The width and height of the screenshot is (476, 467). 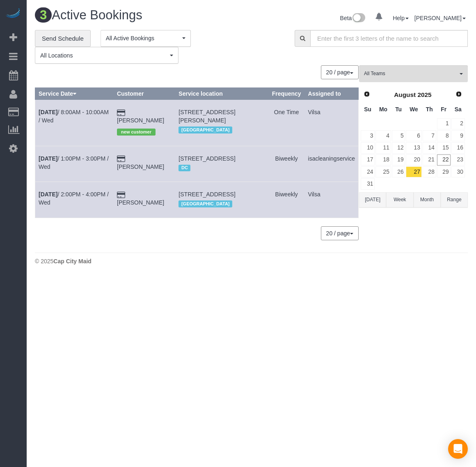 I want to click on button: Range, so click(x=454, y=199).